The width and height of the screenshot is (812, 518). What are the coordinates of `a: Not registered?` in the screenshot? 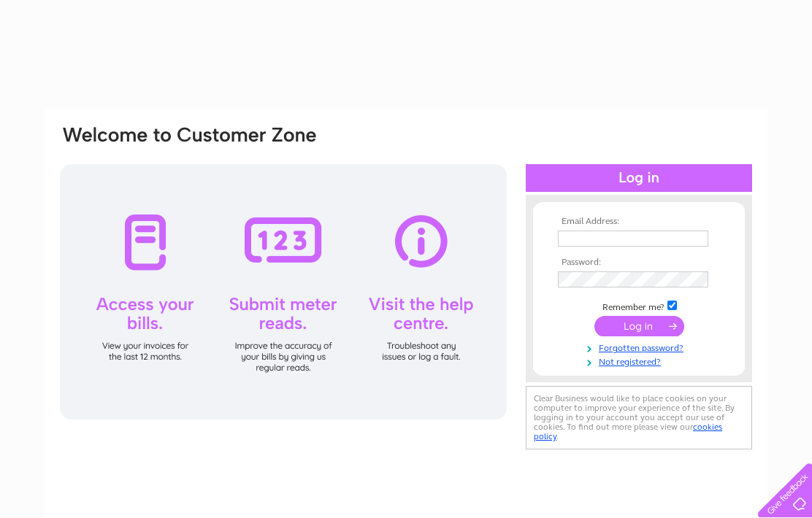 It's located at (640, 361).